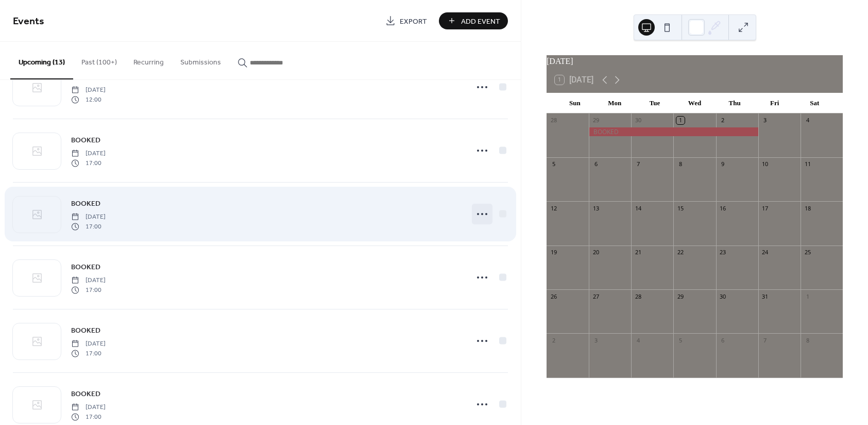 The image size is (868, 425). Describe the element at coordinates (723, 208) in the screenshot. I see `div: 16` at that location.